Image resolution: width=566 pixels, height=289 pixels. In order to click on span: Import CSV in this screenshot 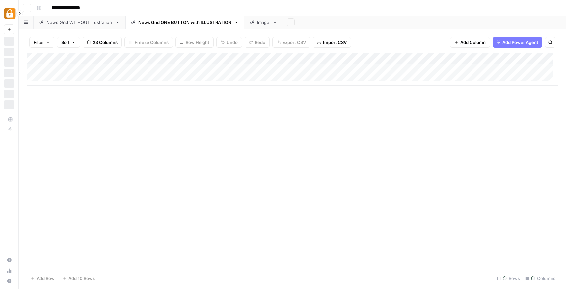, I will do `click(335, 42)`.